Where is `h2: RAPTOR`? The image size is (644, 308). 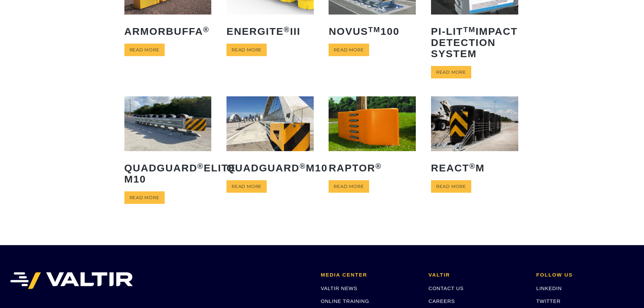
h2: RAPTOR is located at coordinates (372, 168).